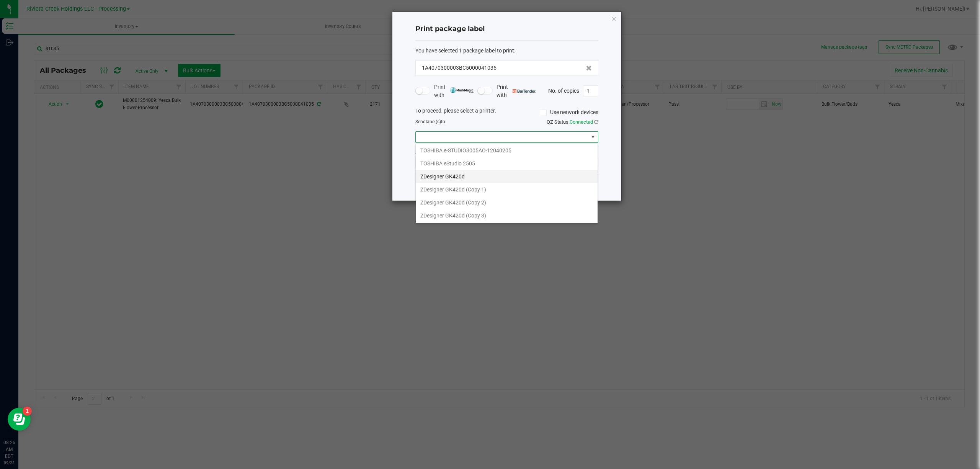 This screenshot has height=469, width=980. I want to click on span: Connected, so click(581, 121).